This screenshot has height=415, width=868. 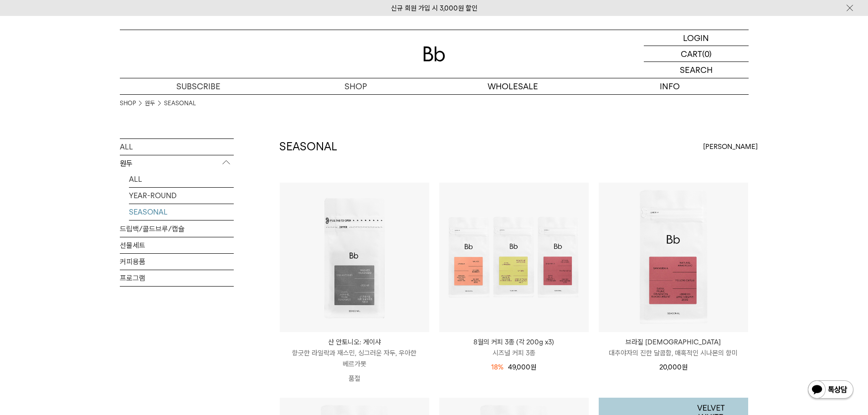 What do you see at coordinates (831, 391) in the screenshot?
I see `img: 카카오톡 채널 1:1 채팅 버튼` at bounding box center [831, 391].